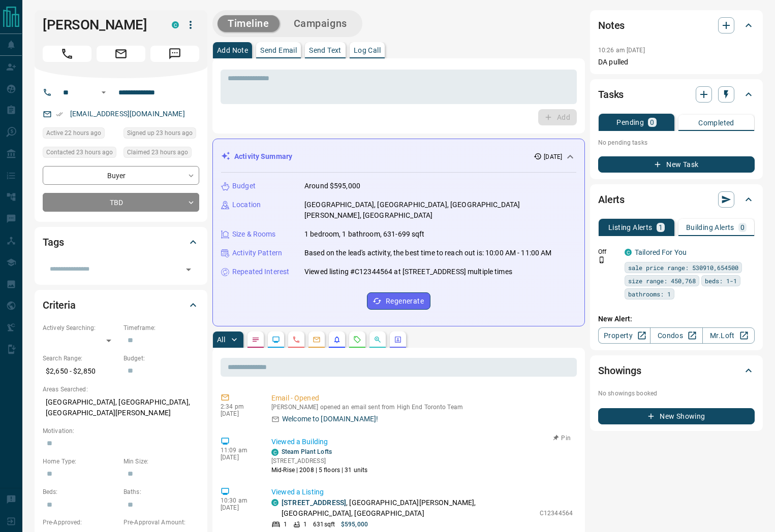  What do you see at coordinates (354, 525) in the screenshot?
I see `p: $595,000` at bounding box center [354, 525].